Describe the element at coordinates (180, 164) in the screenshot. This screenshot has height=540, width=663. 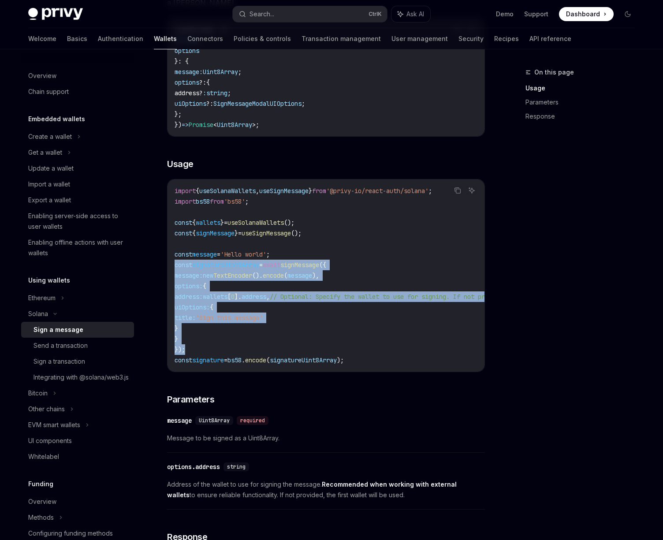
I see `span: Usage` at that location.